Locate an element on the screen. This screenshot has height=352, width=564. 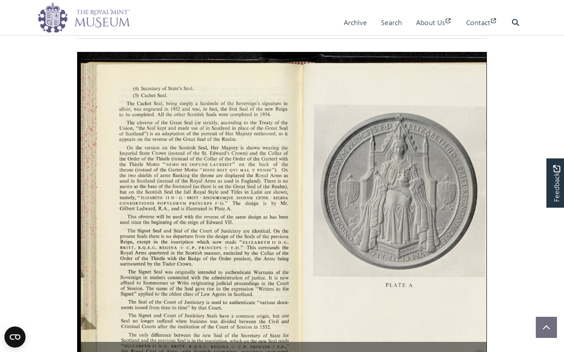
a: Contact is located at coordinates (481, 22).